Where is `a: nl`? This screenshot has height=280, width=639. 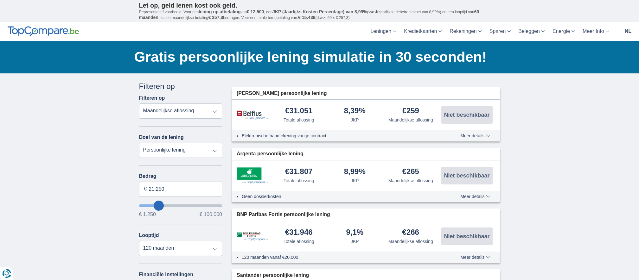
a: nl is located at coordinates (627, 31).